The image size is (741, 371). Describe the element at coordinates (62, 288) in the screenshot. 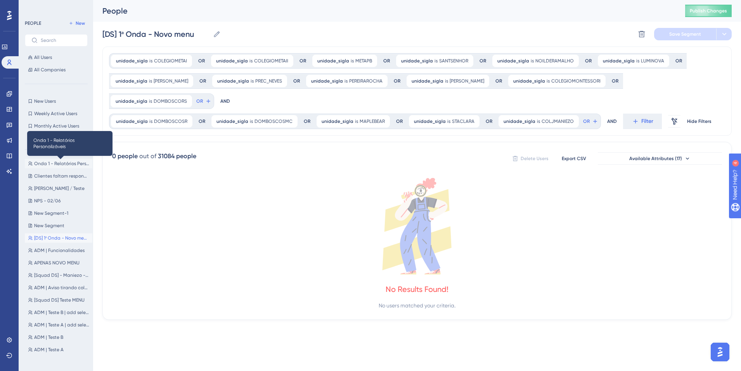

I see `span: ADM | Aviso tirando colegio do teste NOVOMENU` at that location.